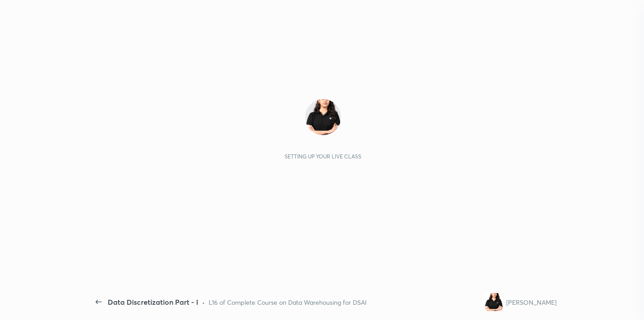 This screenshot has width=644, height=320. Describe the element at coordinates (153, 302) in the screenshot. I see `div: Data Discretization Part - I` at that location.